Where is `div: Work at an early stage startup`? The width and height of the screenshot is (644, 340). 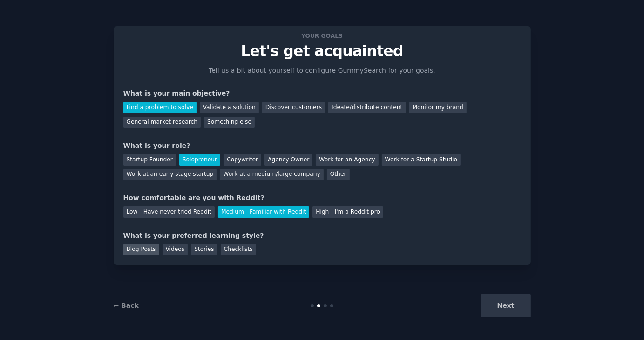 div: Work at an early stage startup is located at coordinates (170, 174).